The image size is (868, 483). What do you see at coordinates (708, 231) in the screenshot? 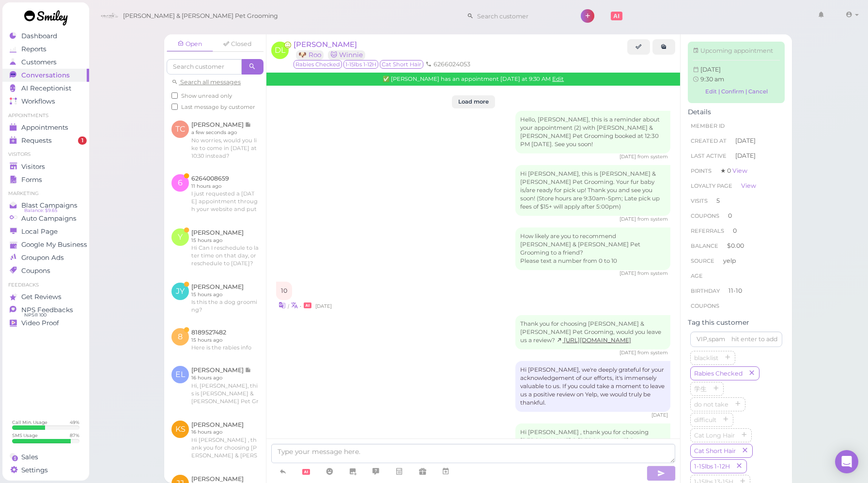
I see `span: Referrals` at bounding box center [708, 231].